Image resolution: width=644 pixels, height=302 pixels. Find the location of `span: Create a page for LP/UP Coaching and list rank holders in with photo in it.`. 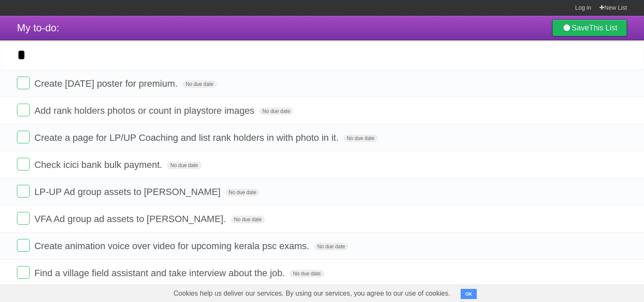

span: Create a page for LP/UP Coaching and list rank holders in with photo in it. is located at coordinates (187, 138).